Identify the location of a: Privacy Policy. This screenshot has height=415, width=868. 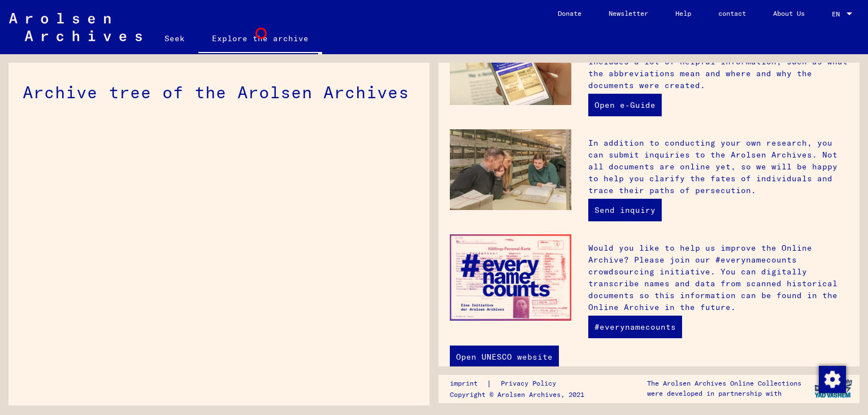
(531, 383).